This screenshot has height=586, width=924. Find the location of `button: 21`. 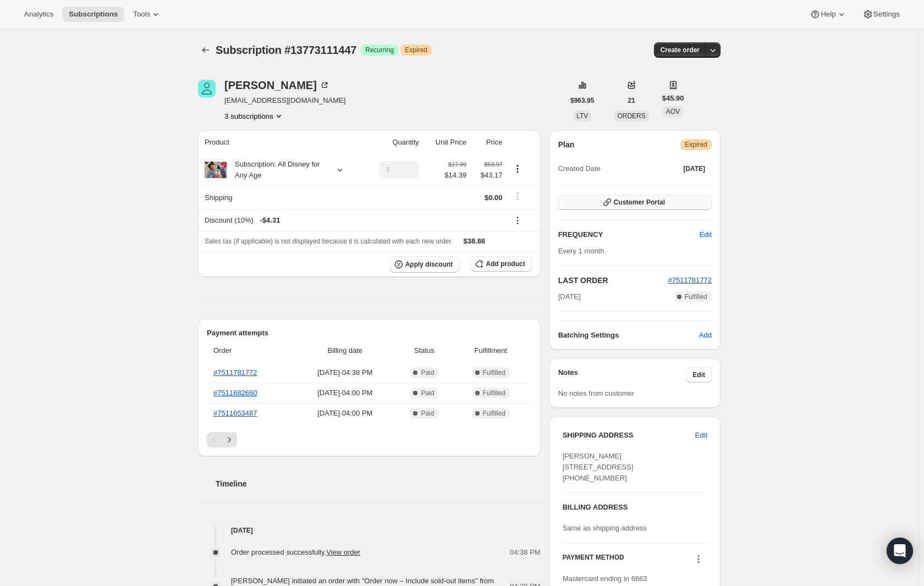

button: 21 is located at coordinates (631, 100).